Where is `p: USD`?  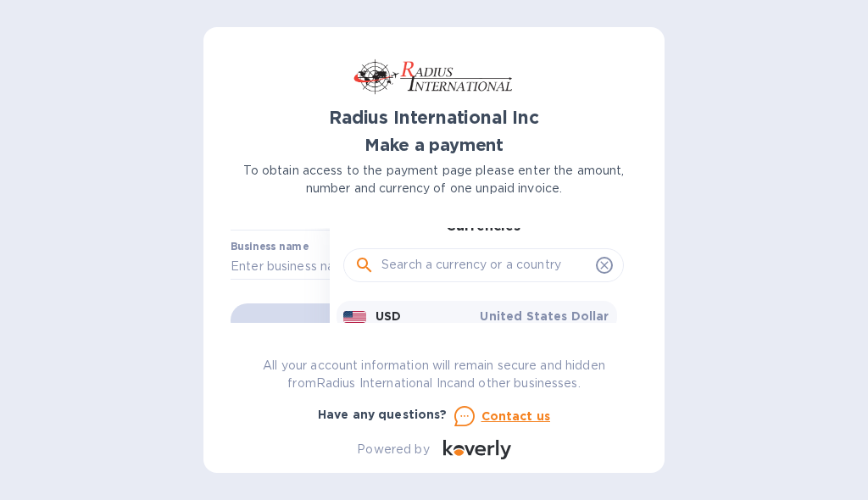
p: USD is located at coordinates (388, 316).